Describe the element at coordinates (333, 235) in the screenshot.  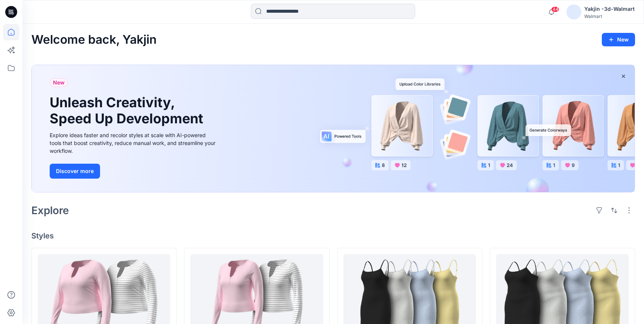
I see `h4: Styles` at that location.